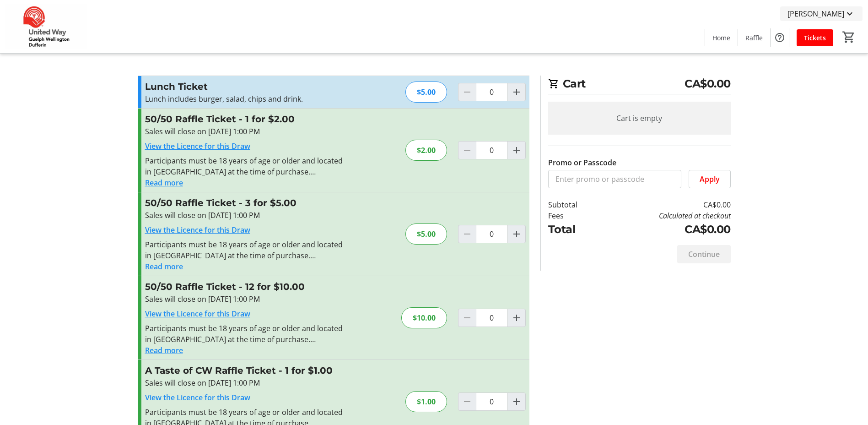 Image resolution: width=868 pixels, height=425 pixels. What do you see at coordinates (639, 118) in the screenshot?
I see `div: Cart is empty` at bounding box center [639, 118].